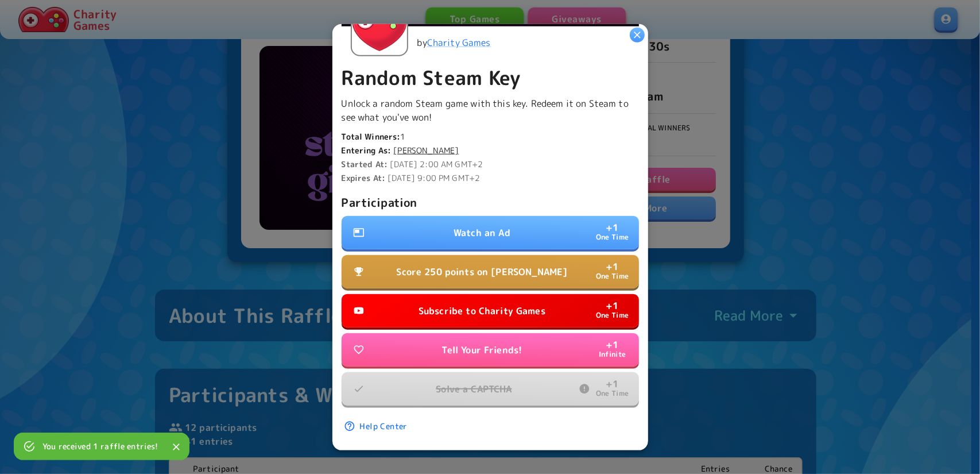  What do you see at coordinates (176, 447) in the screenshot?
I see `button: Close` at bounding box center [176, 447].